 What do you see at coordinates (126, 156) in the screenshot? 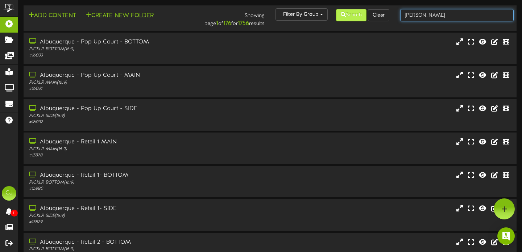
I see `div: # 15878` at bounding box center [126, 156].